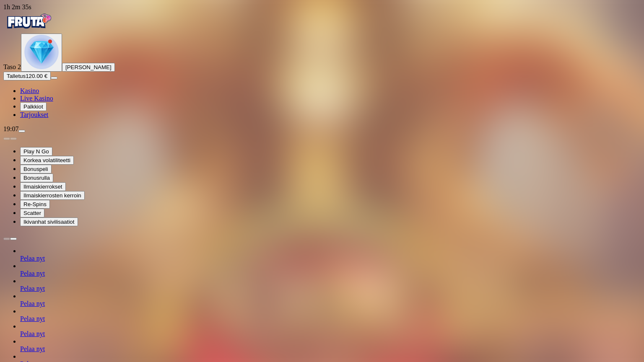  What do you see at coordinates (322, 65) in the screenshot?
I see `nav: Primary` at bounding box center [322, 65].